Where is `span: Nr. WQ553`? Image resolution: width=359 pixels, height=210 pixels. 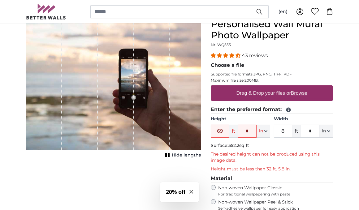
span: Nr. WQ553 is located at coordinates (220, 45).